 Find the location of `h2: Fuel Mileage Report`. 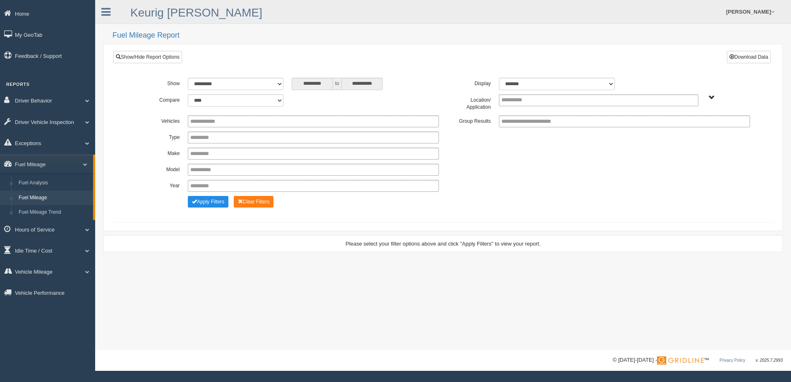

h2: Fuel Mileage Report is located at coordinates (448, 36).